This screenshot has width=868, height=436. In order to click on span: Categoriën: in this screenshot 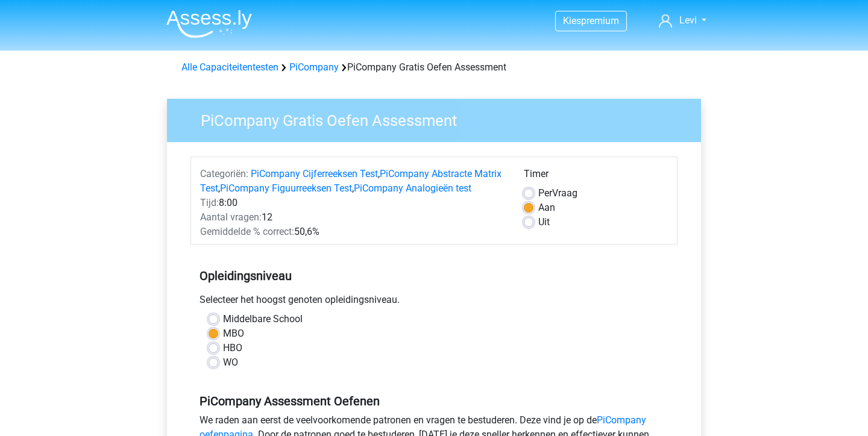, I will do `click(224, 174)`.